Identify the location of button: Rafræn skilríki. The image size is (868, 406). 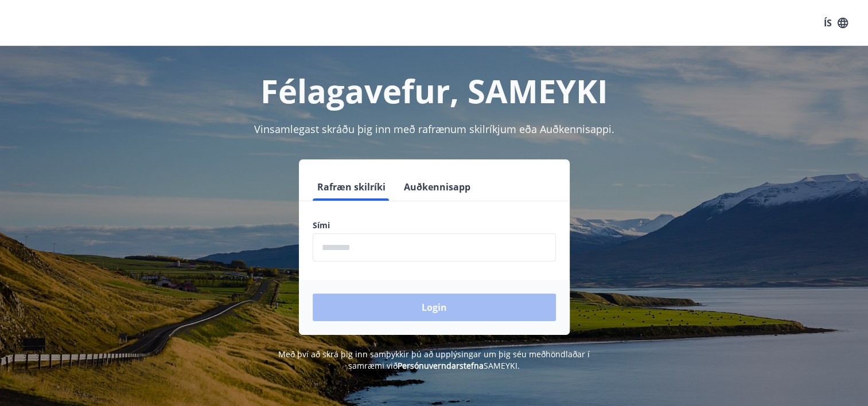
(351, 187).